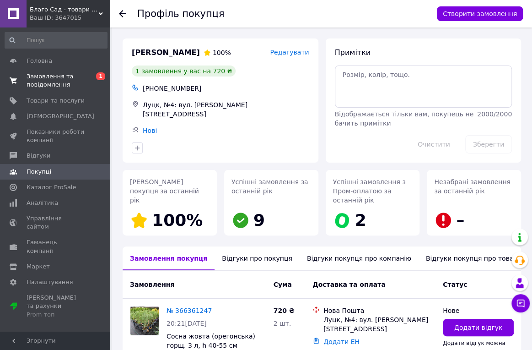 This screenshot has width=532, height=350. I want to click on span: Управління сайтом, so click(55, 223).